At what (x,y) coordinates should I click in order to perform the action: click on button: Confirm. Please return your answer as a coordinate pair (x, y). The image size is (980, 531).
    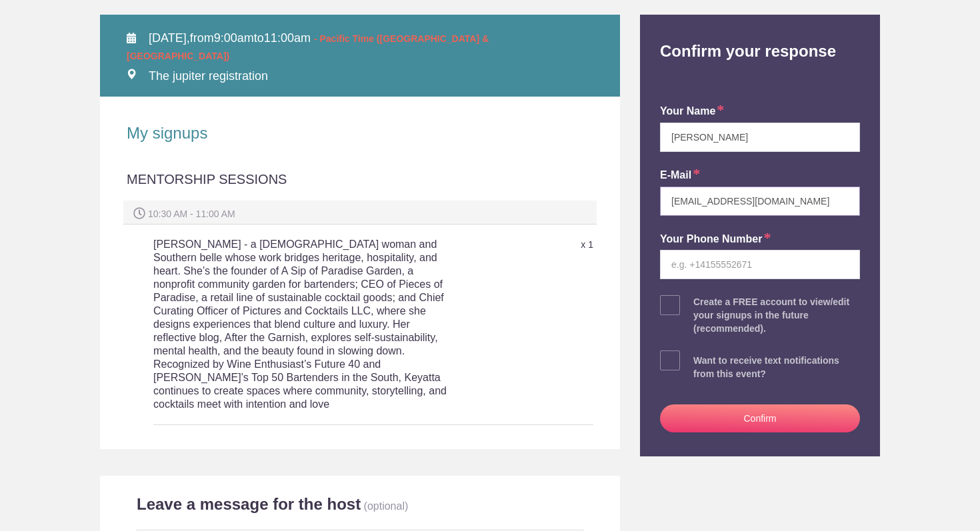
    Looking at the image, I should click on (760, 418).